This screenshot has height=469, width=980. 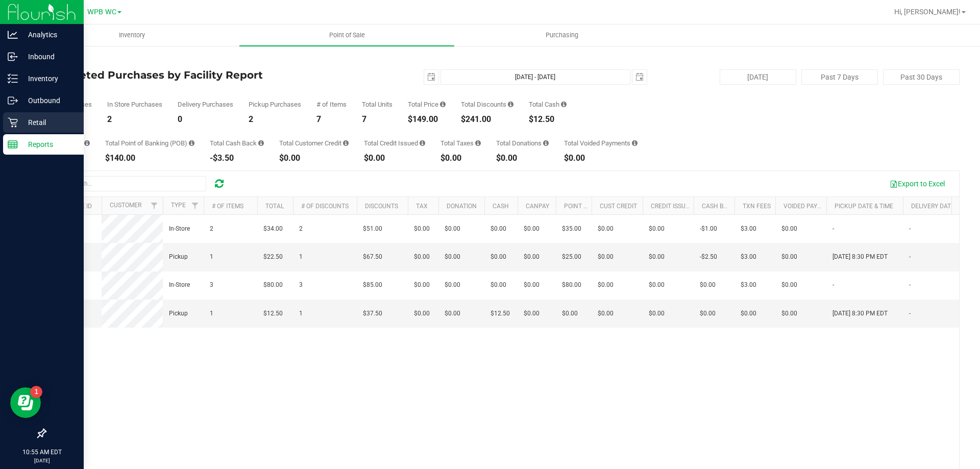 What do you see at coordinates (42, 453) in the screenshot?
I see `p: 10:55 AM EDT` at bounding box center [42, 453].